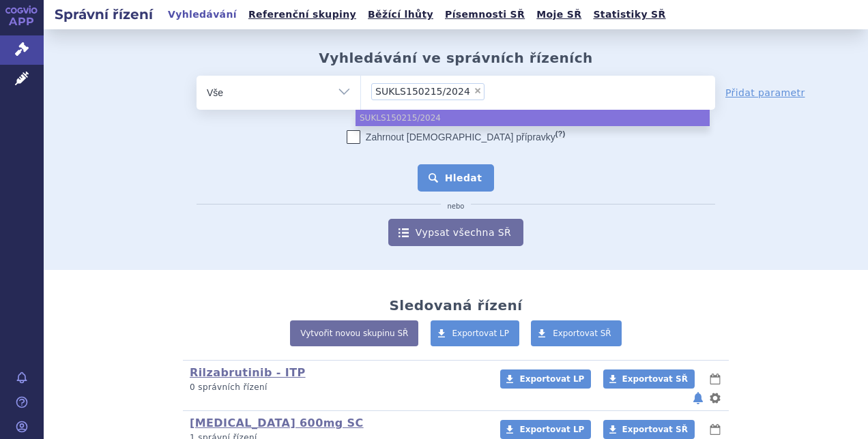 Image resolution: width=868 pixels, height=439 pixels. I want to click on a: Běžící lhůty, so click(400, 15).